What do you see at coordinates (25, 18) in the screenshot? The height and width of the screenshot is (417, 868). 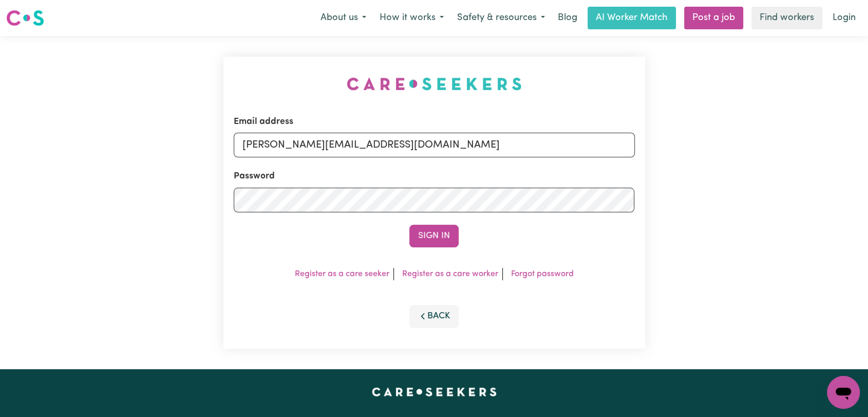 I see `a: Careseekers logo` at bounding box center [25, 18].